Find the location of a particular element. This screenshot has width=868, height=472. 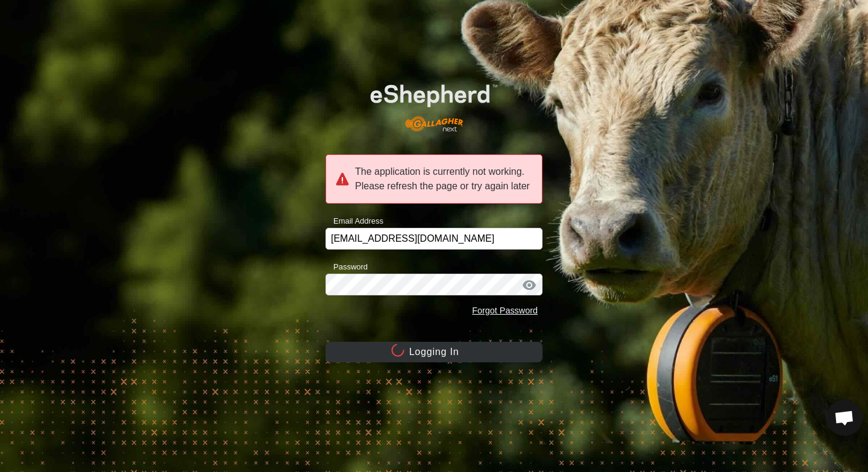

button: Logging In is located at coordinates (434, 352).